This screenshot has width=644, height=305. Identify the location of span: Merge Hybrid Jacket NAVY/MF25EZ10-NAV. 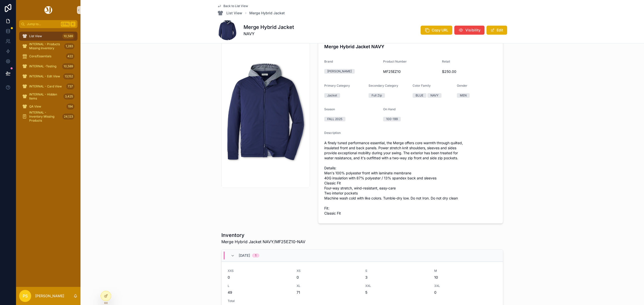
(264, 242).